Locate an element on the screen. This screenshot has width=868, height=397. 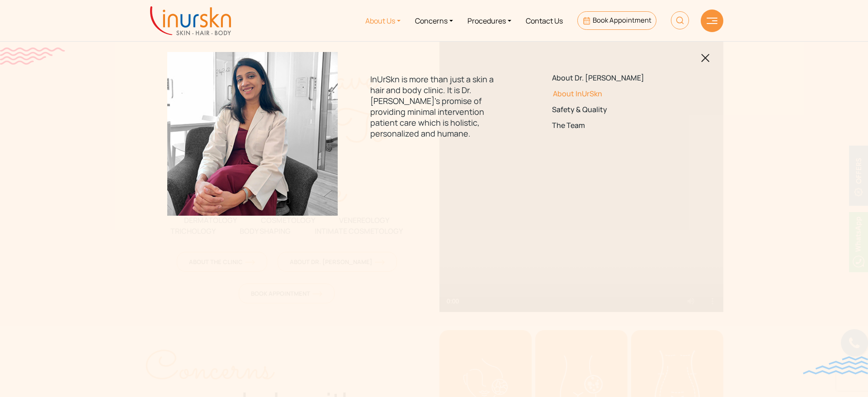
img: hamLine.svg is located at coordinates (712, 21).